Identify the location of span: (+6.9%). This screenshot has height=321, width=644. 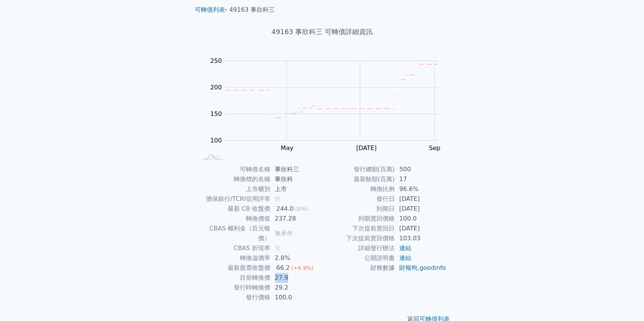
(302, 268).